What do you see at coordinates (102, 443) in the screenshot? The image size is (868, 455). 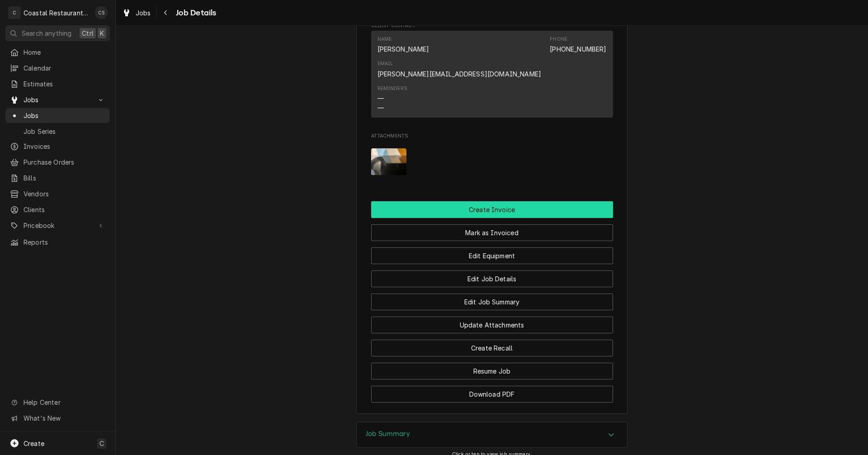 I see `span: C` at bounding box center [102, 443].